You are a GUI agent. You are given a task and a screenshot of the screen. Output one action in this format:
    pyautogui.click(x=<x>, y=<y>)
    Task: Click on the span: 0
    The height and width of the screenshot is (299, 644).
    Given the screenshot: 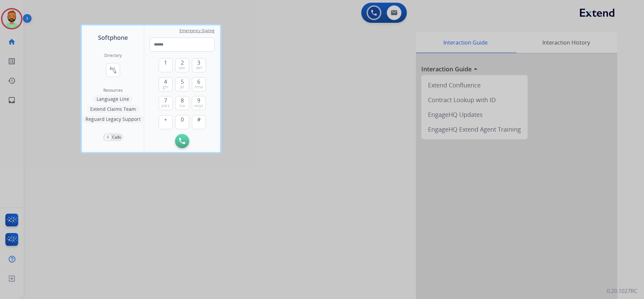 What is the action you would take?
    pyautogui.click(x=182, y=120)
    